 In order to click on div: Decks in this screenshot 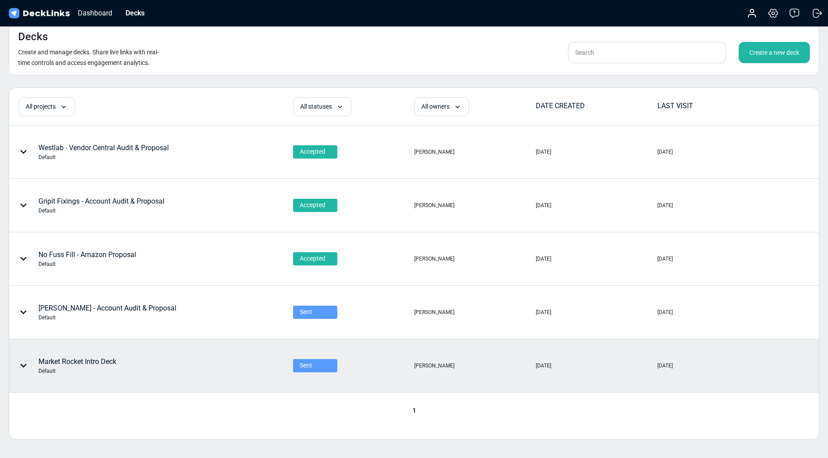, I will do `click(135, 13)`.